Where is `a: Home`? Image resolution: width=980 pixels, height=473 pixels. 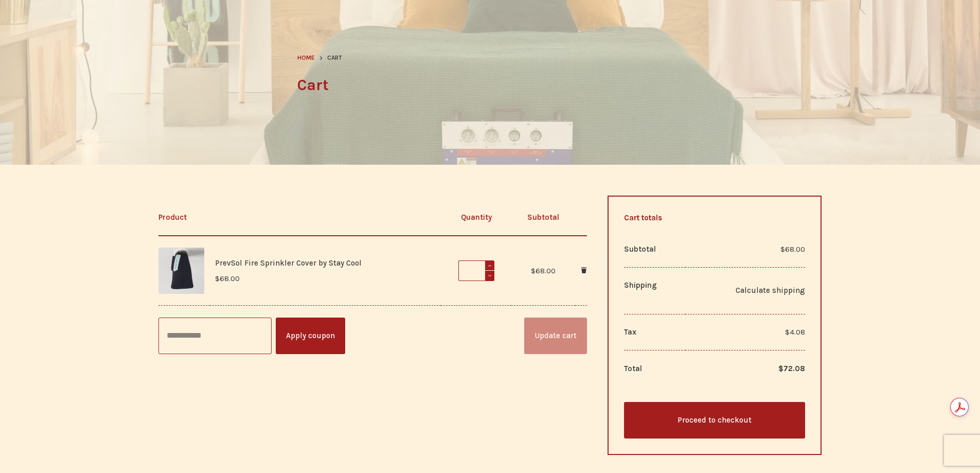
a: Home is located at coordinates (306, 58).